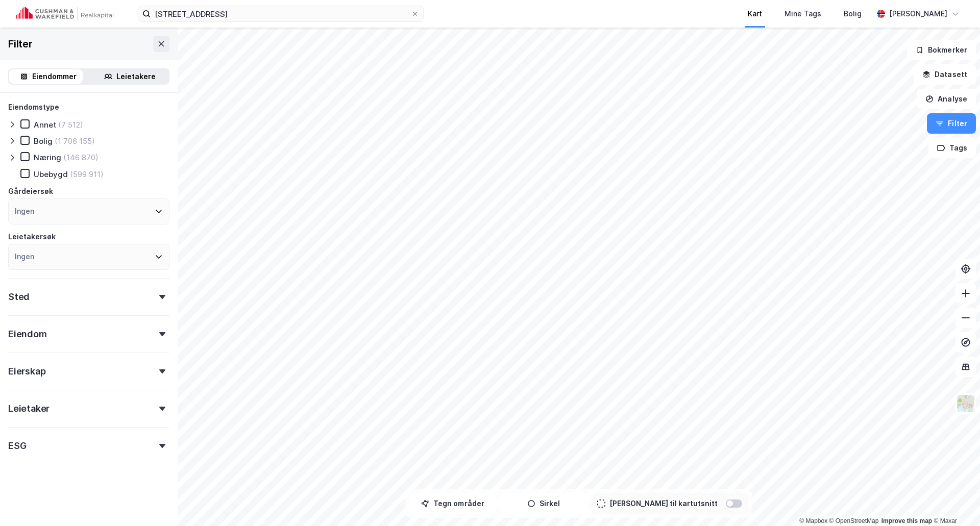 This screenshot has width=980, height=526. Describe the element at coordinates (853, 521) in the screenshot. I see `a: OpenStreetMap` at that location.